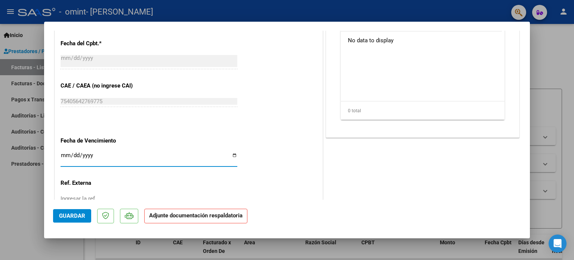 The width and height of the screenshot is (574, 260). Describe the element at coordinates (99, 140) in the screenshot. I see `p: Fecha de Vencimiento` at that location.